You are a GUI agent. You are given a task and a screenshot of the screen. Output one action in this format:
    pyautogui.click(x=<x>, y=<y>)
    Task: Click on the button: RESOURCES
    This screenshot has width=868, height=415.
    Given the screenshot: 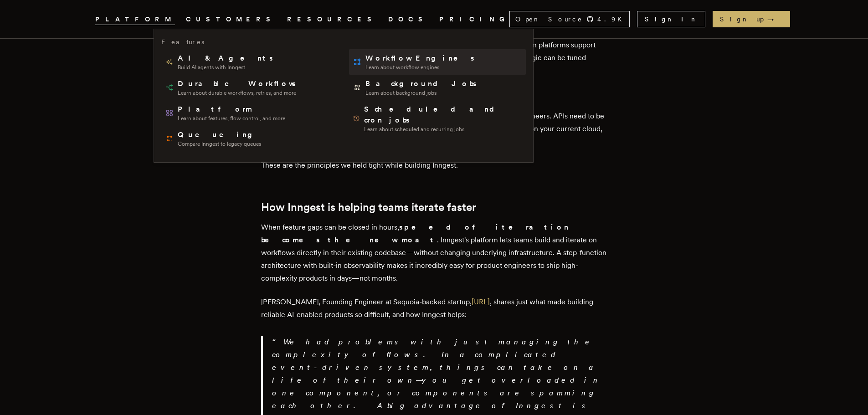 What is the action you would take?
    pyautogui.click(x=332, y=19)
    